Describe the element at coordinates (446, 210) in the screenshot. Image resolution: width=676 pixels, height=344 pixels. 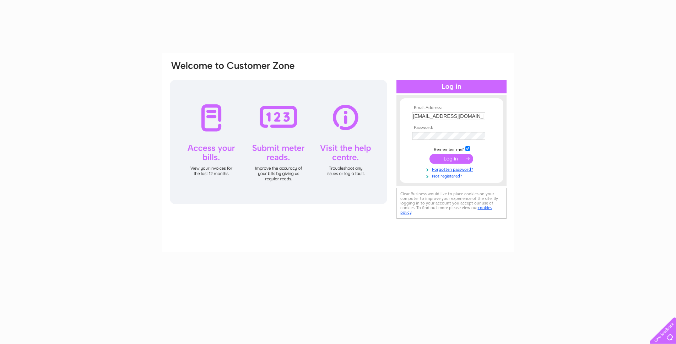
I see `a: cookies policy` at that location.